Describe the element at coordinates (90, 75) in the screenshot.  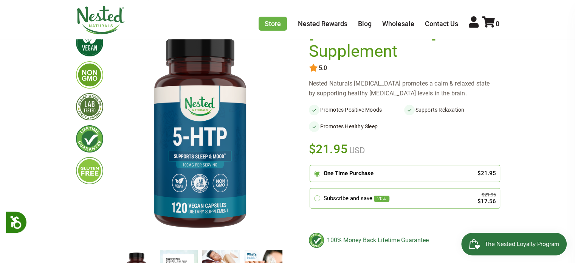
I see `img: gmofree` at that location.